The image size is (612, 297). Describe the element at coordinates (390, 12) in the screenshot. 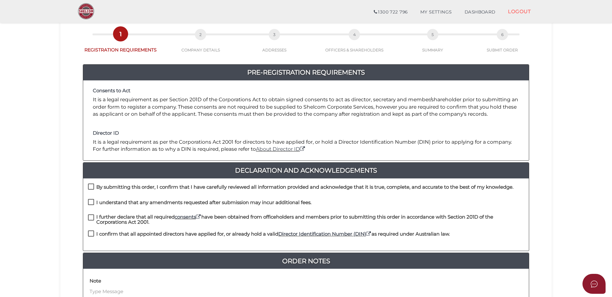

I see `a: 1300 722 796` at that location.